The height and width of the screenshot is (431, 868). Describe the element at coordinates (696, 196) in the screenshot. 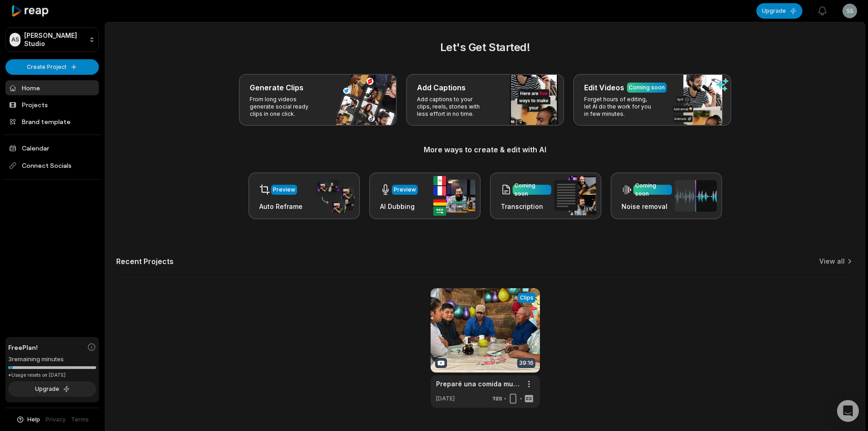

I see `img: noise_removal.png` at that location.